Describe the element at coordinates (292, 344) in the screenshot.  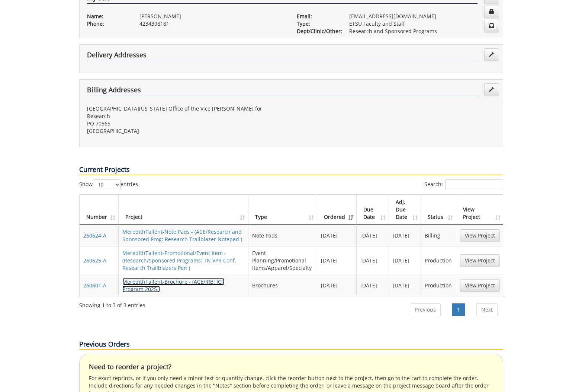
I see `p: Previous Orders` at that location.